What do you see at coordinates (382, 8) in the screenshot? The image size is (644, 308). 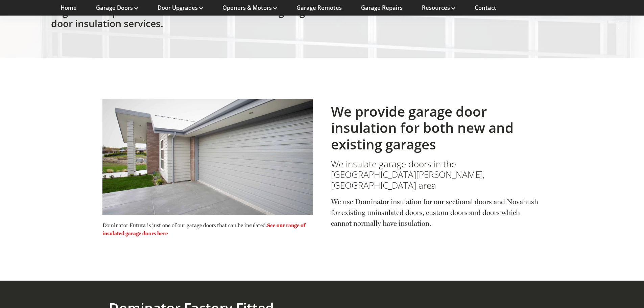 I see `a: Garage Repairs` at bounding box center [382, 8].